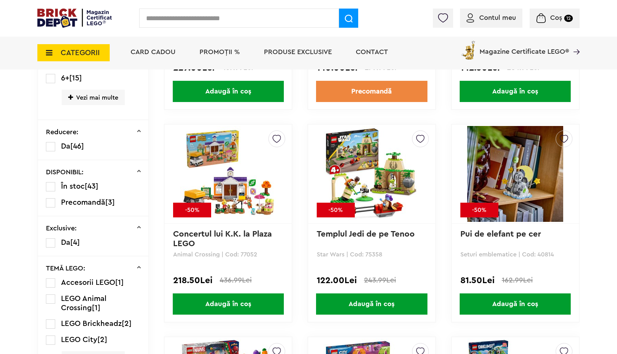 The height and width of the screenshot is (354, 617). Describe the element at coordinates (497, 18) in the screenshot. I see `span: Contul meu` at that location.